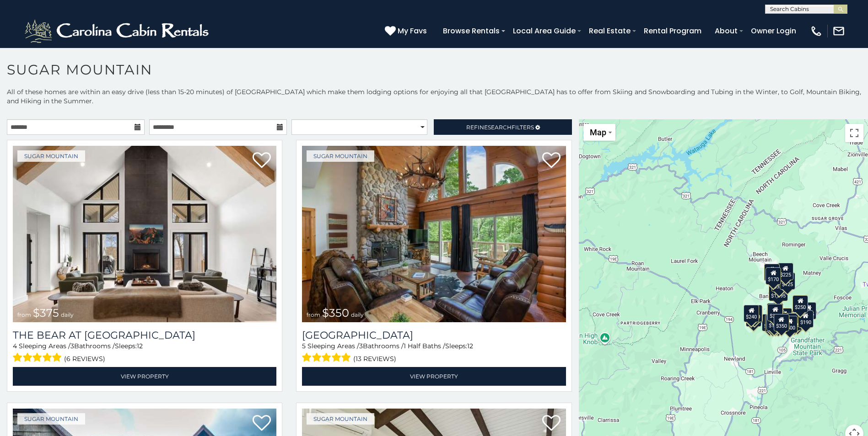 This screenshot has width=868, height=436. What do you see at coordinates (544, 31) in the screenshot?
I see `a: Local Area Guide` at bounding box center [544, 31].